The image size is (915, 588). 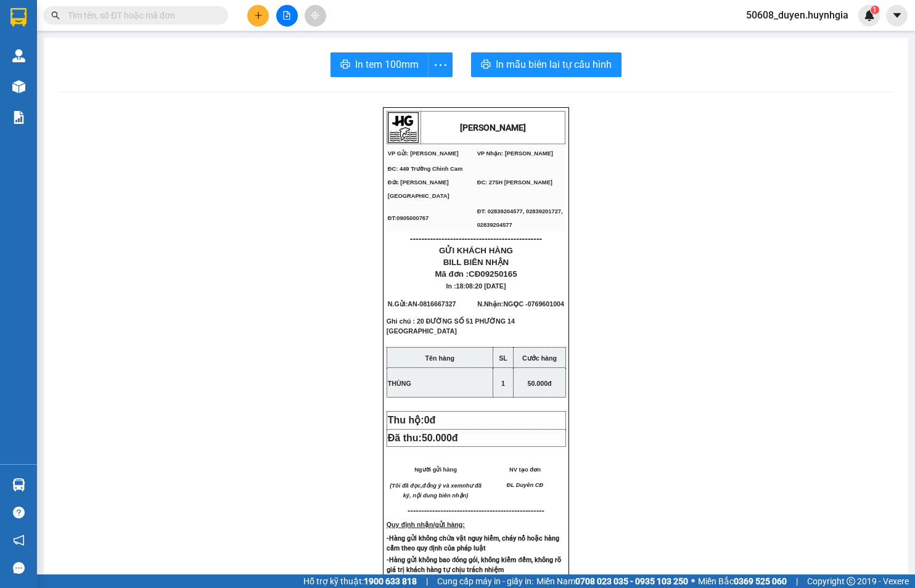 What do you see at coordinates (851, 581) in the screenshot?
I see `span: copyright` at bounding box center [851, 581].